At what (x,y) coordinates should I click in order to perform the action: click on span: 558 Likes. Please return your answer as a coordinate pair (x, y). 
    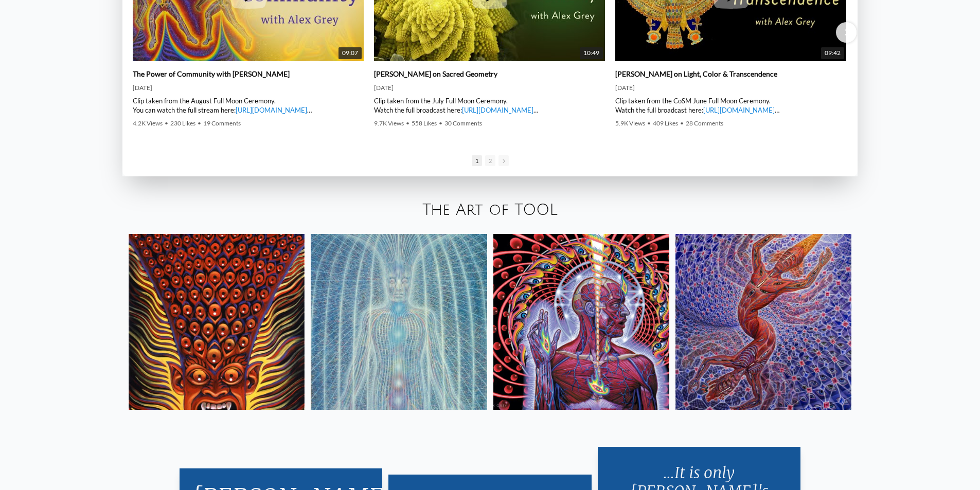
    Looking at the image, I should click on (424, 123).